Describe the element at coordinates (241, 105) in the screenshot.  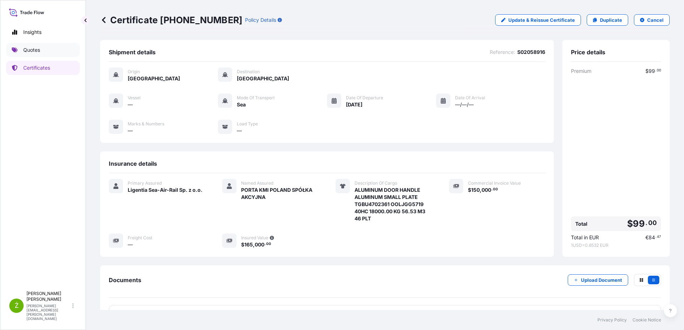
I see `span: Sea` at that location.